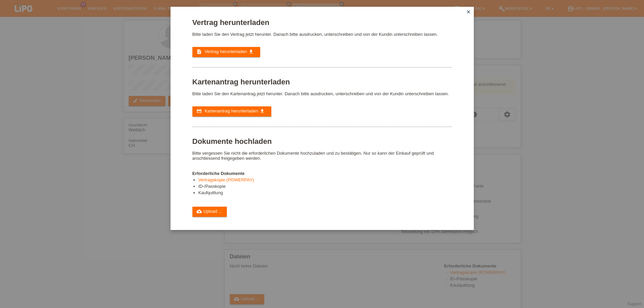  I want to click on i: credit_card, so click(199, 111).